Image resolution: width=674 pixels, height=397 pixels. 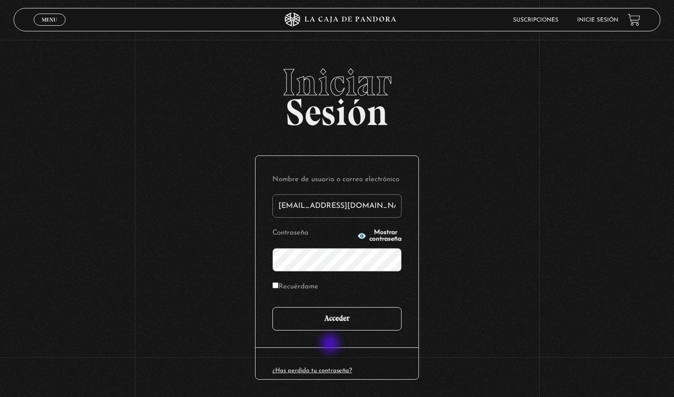 I want to click on span: Menu, so click(x=49, y=20).